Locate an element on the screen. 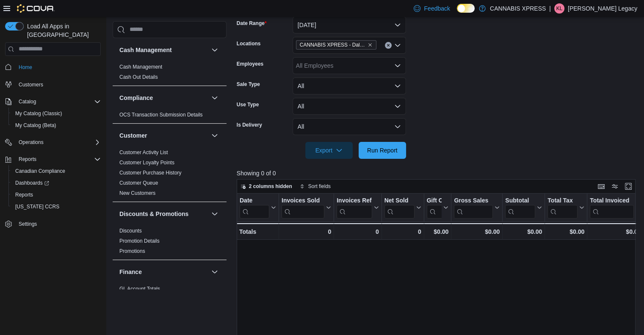 This screenshot has width=644, height=335. span: Export is located at coordinates (329, 150).